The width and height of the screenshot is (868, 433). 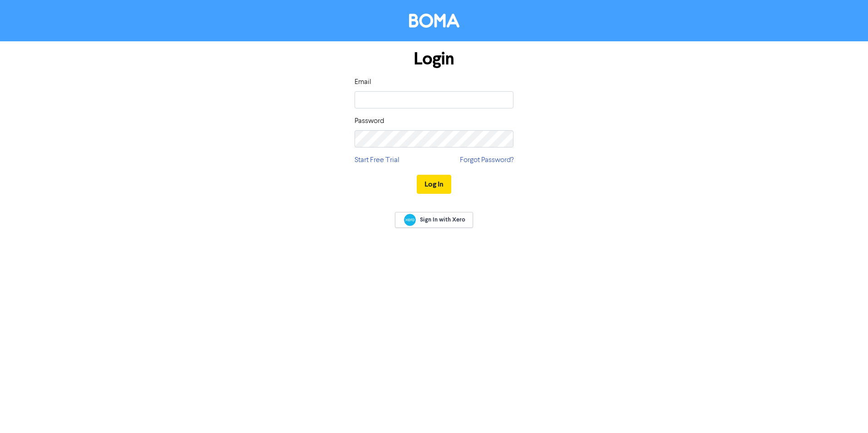 What do you see at coordinates (434, 20) in the screenshot?
I see `img: BOMA Logo` at bounding box center [434, 20].